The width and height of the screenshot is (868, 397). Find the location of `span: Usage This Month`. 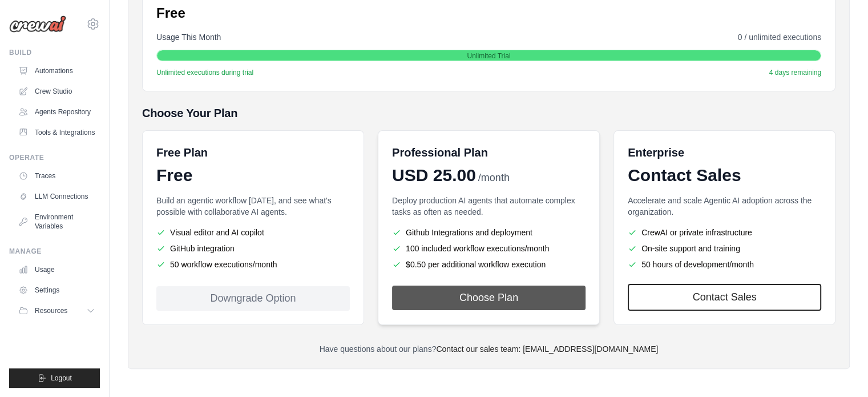

span: Usage This Month is located at coordinates (188, 37).